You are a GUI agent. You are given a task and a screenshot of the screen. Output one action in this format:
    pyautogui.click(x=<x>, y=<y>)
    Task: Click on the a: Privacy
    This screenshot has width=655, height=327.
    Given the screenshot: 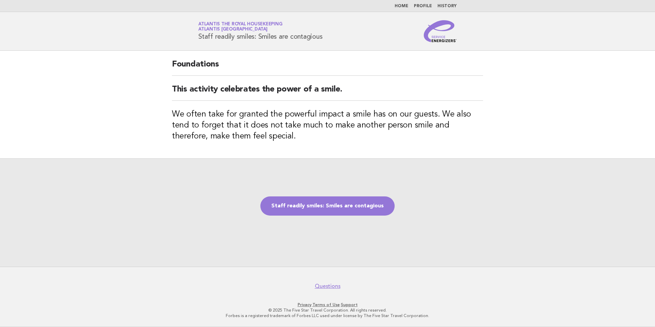 What is the action you would take?
    pyautogui.click(x=305, y=305)
    